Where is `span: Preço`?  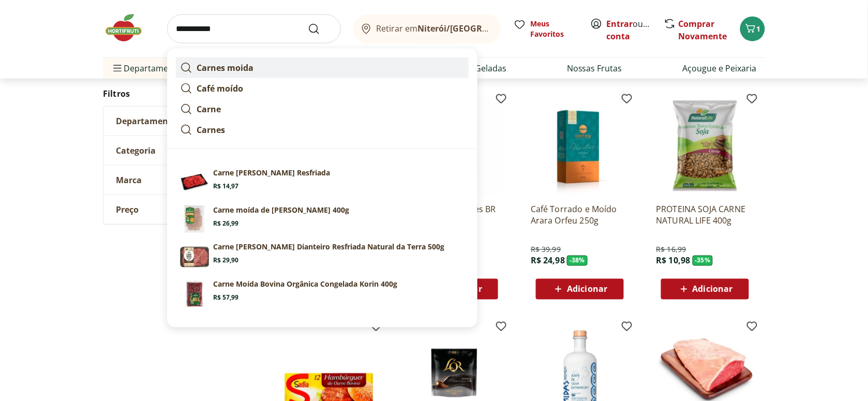
span: Preço is located at coordinates (127, 209).